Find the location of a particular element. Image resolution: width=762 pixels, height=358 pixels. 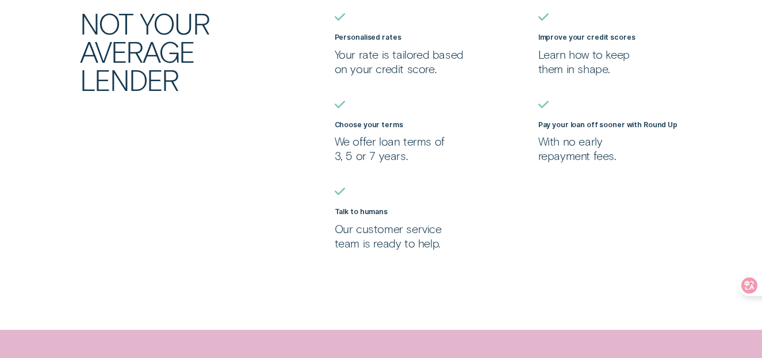

label: Pay your loan off sooner with Round Up is located at coordinates (608, 124).